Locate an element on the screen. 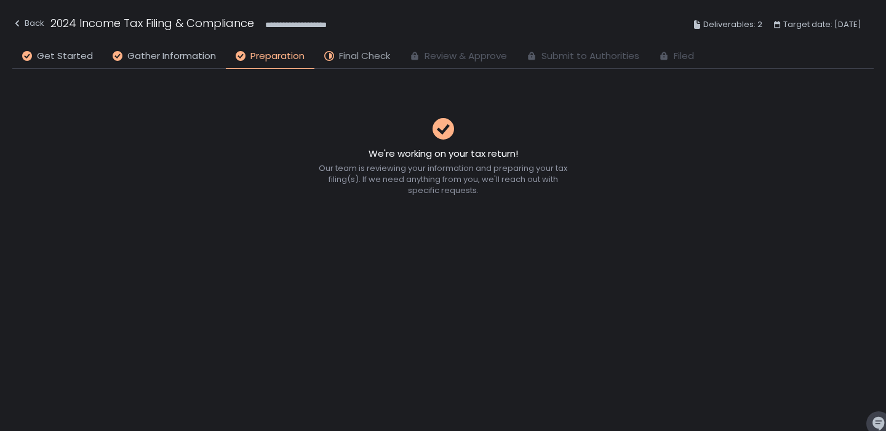 This screenshot has height=431, width=886. span: Get Started is located at coordinates (65, 56).